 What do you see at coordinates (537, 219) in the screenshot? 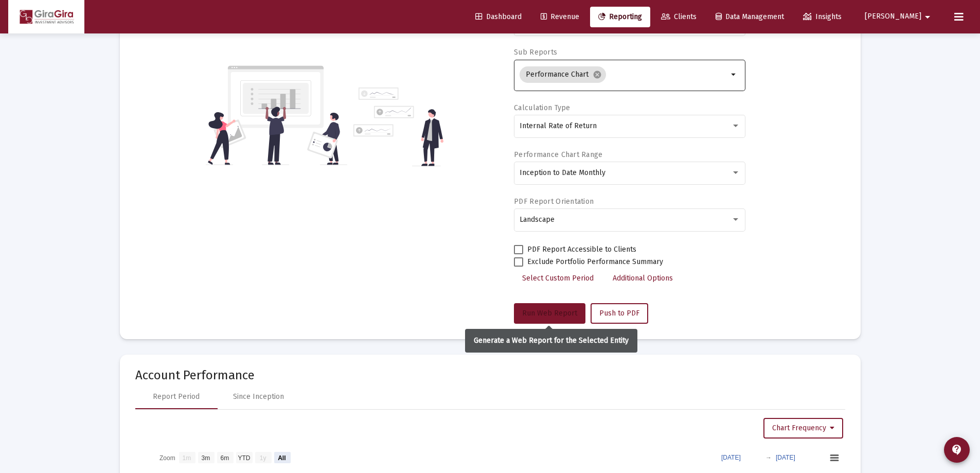
I see `span: Landscape` at bounding box center [537, 219].